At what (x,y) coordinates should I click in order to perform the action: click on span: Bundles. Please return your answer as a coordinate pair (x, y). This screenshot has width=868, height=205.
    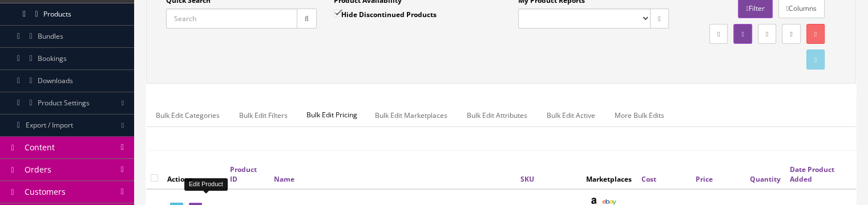
    Looking at the image, I should click on (50, 36).